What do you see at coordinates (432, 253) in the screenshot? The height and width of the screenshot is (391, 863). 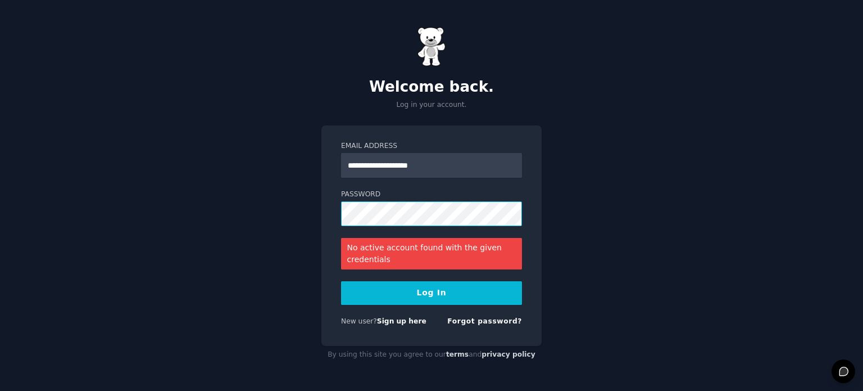 I see `div: No active account found with the given credentials` at bounding box center [432, 253].